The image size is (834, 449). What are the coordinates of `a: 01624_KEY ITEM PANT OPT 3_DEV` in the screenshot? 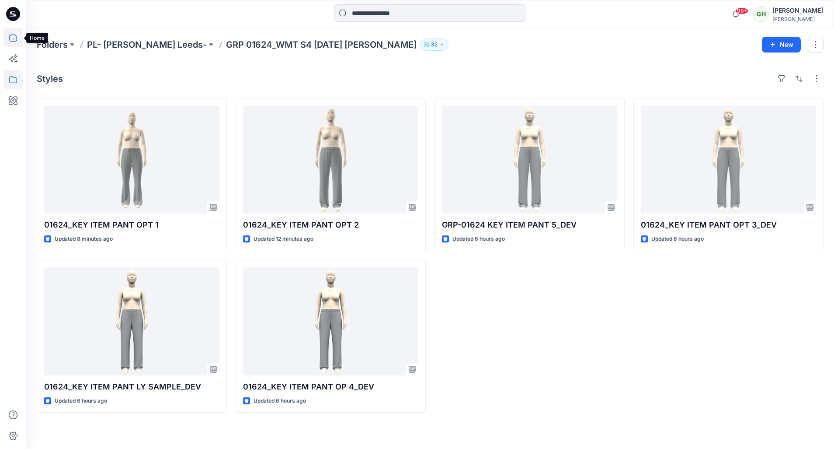 It's located at (729, 159).